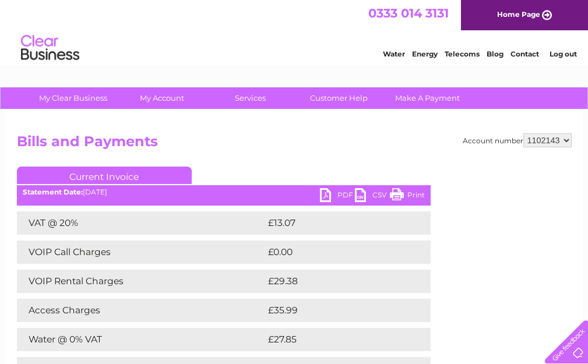  I want to click on a: CSV, so click(372, 196).